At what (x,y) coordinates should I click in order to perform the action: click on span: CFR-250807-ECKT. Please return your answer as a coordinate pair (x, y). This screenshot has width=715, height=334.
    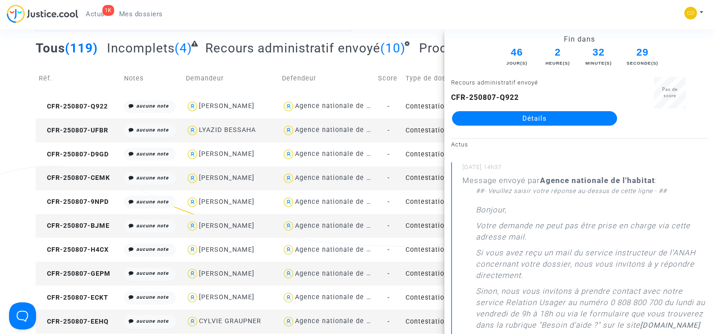
    Looking at the image, I should click on (74, 297).